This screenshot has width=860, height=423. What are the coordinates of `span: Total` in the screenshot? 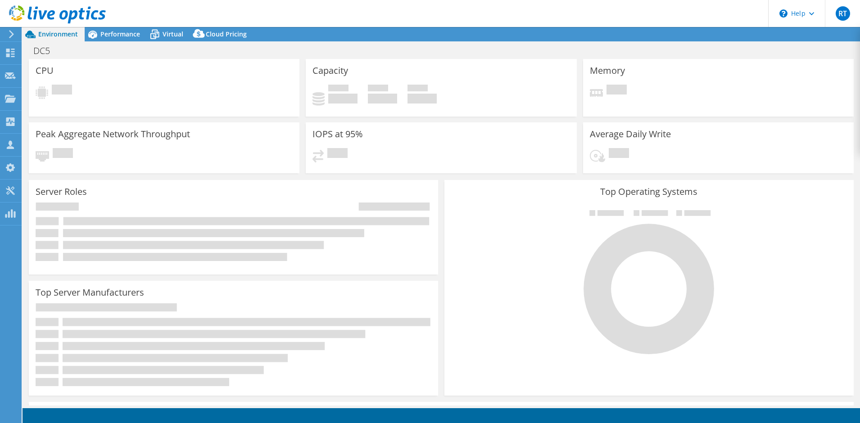 It's located at (418, 89).